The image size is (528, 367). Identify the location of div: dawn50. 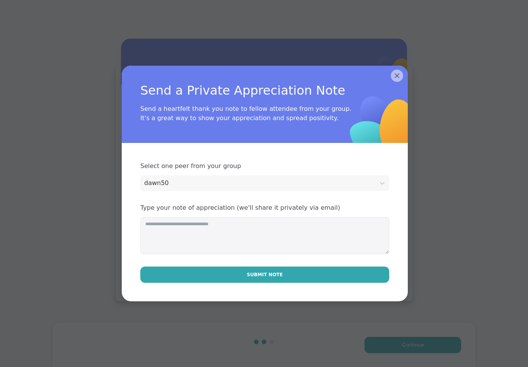
(258, 183).